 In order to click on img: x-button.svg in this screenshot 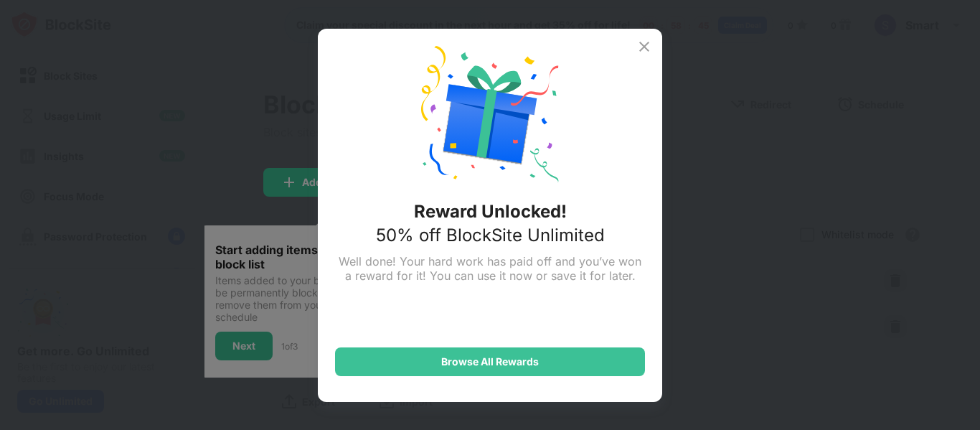, I will do `click(645, 46)`.